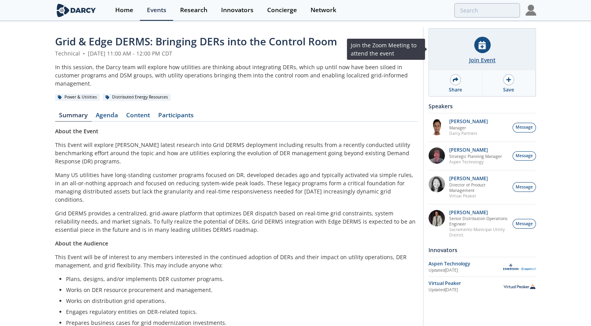 The height and width of the screenshot is (326, 591). I want to click on img: Profile, so click(531, 10).